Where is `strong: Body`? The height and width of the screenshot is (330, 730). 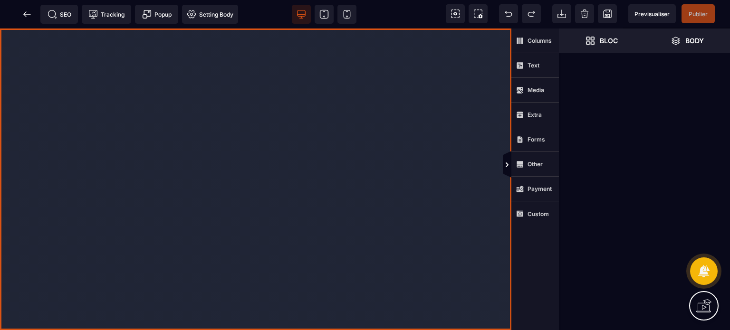 strong: Body is located at coordinates (694, 40).